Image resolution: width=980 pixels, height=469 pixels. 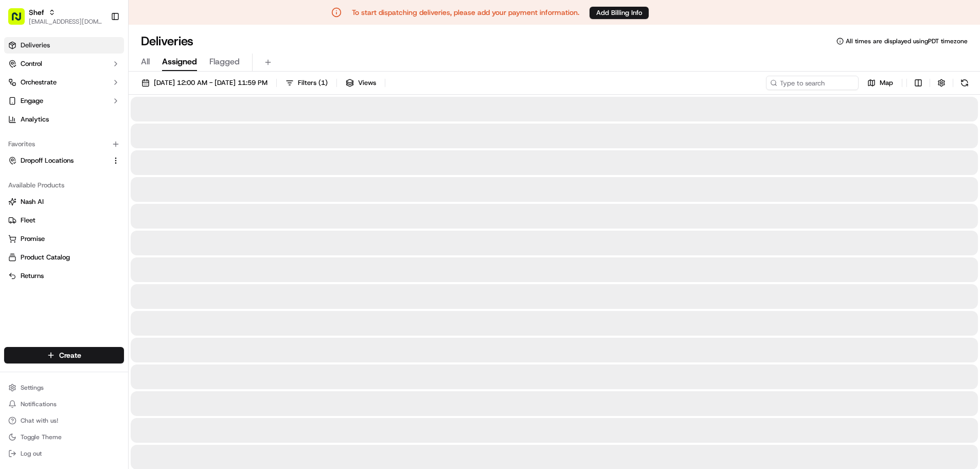 What do you see at coordinates (64, 45) in the screenshot?
I see `a: Deliveries` at bounding box center [64, 45].